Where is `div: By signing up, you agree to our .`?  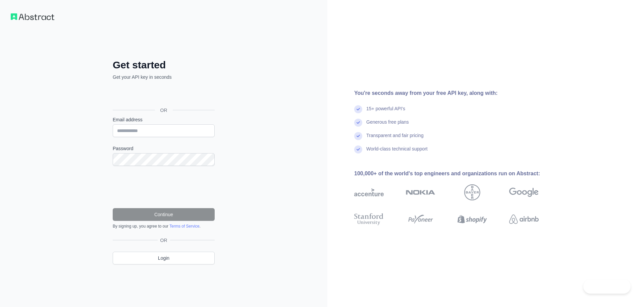 div: By signing up, you agree to our . is located at coordinates (164, 226).